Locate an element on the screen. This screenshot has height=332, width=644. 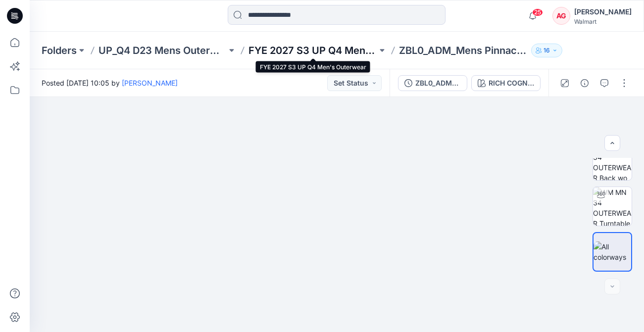
button: RICH COGNAC is located at coordinates (506, 84).